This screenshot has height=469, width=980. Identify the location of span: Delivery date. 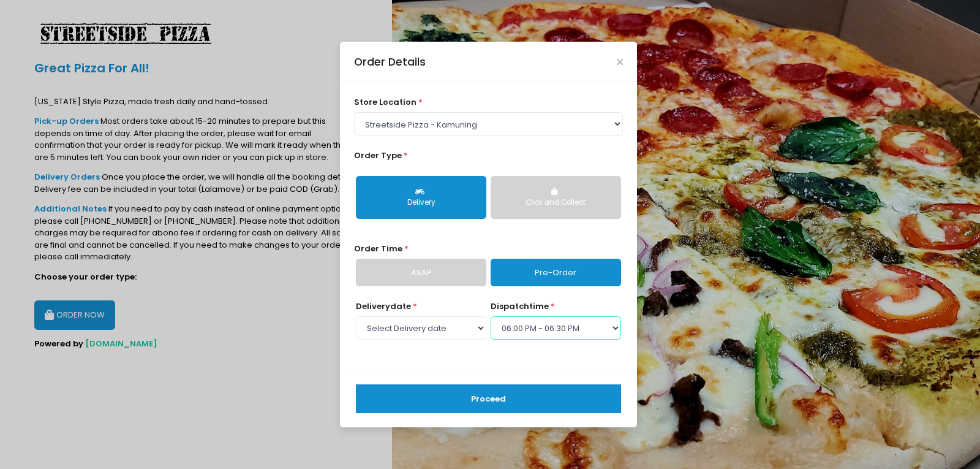
(384, 305).